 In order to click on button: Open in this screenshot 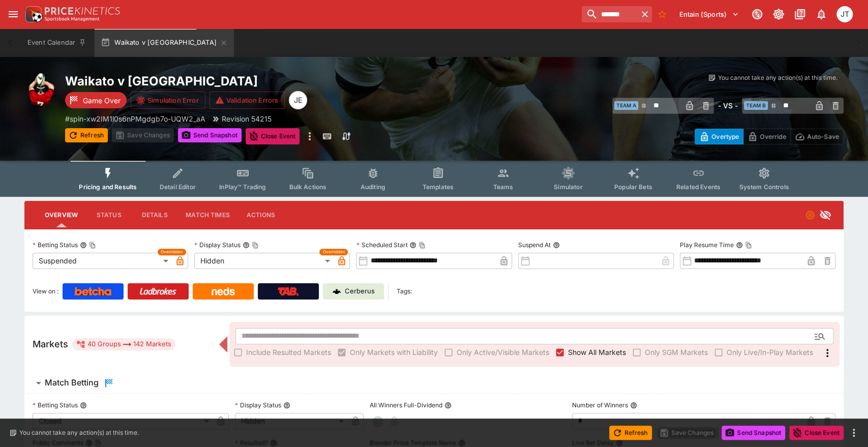, I will do `click(820, 336)`.